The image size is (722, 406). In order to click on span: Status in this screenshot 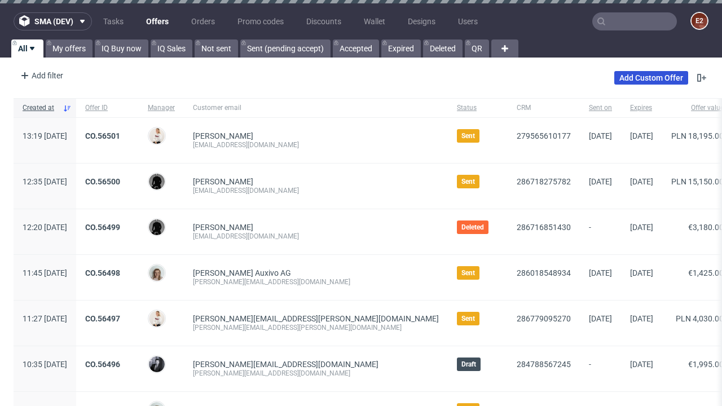, I will do `click(478, 108)`.